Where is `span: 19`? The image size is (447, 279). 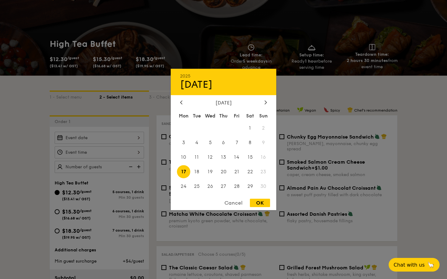 span: 19 is located at coordinates (210, 172).